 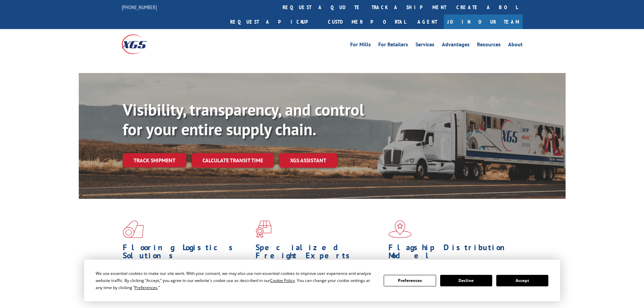 I want to click on a: Request a pickup, so click(x=274, y=22).